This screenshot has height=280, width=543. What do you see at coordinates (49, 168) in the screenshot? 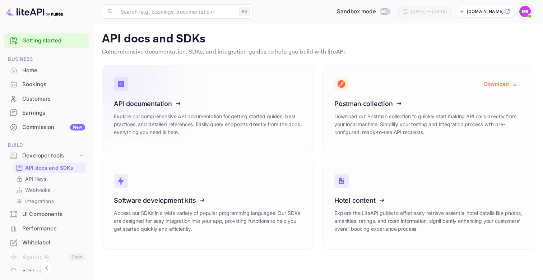
I see `a: API docs and SDKs` at bounding box center [49, 168].